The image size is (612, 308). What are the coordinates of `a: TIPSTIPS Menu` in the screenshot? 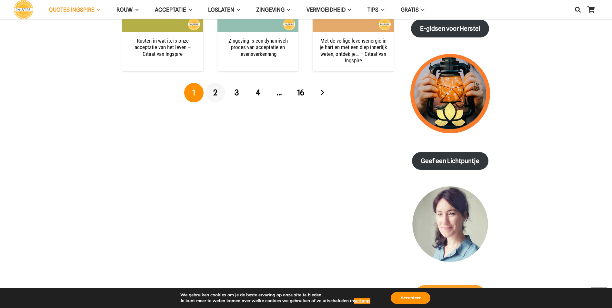 It's located at (376, 10).